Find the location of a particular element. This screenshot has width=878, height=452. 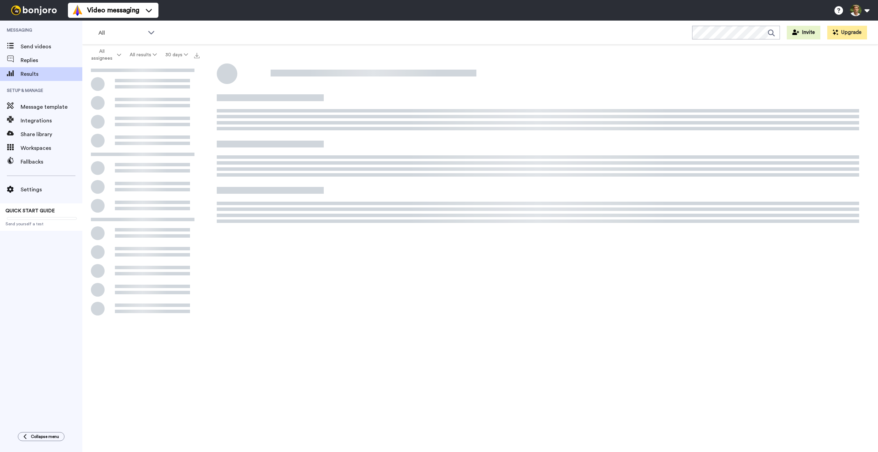

span: Workspaces is located at coordinates (51, 148).